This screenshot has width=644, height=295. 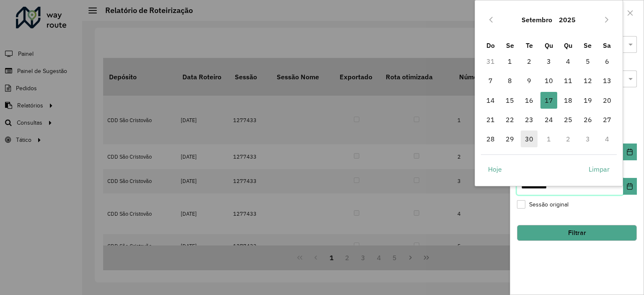 What do you see at coordinates (568, 120) in the screenshot?
I see `span: 25` at bounding box center [568, 120].